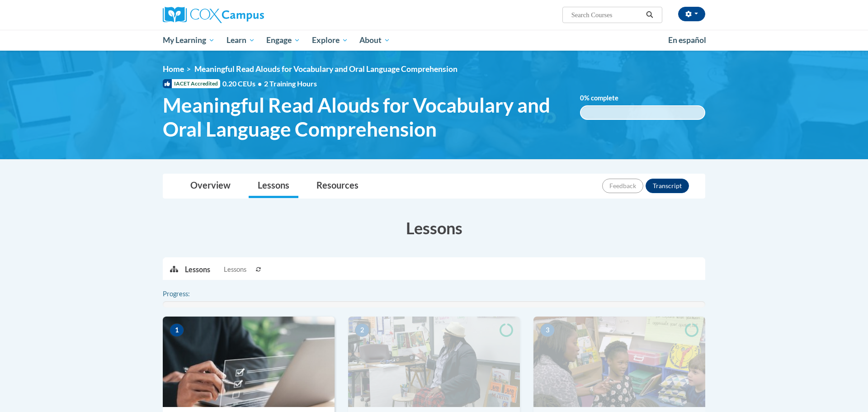 The image size is (868, 412). I want to click on label: % complete, so click(606, 98).